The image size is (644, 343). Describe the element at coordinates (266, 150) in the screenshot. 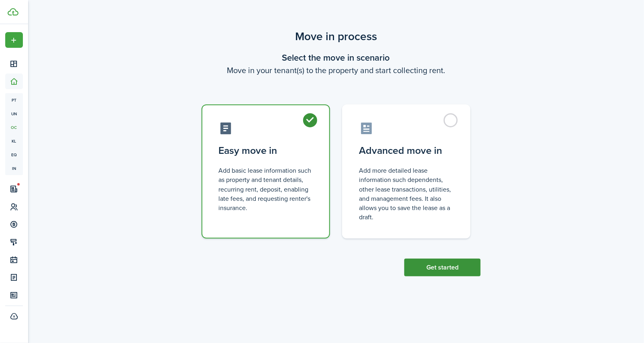

I see `control-radio-card-title: Easy move in` at that location.